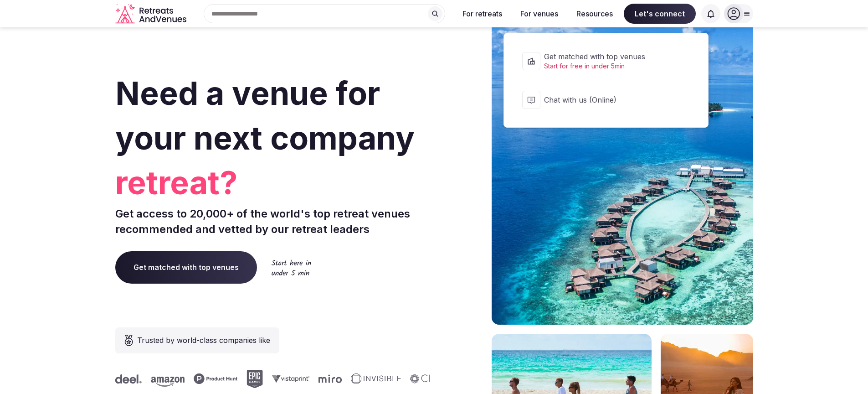 This screenshot has width=868, height=394. Describe the element at coordinates (595, 14) in the screenshot. I see `button: Resources` at that location.